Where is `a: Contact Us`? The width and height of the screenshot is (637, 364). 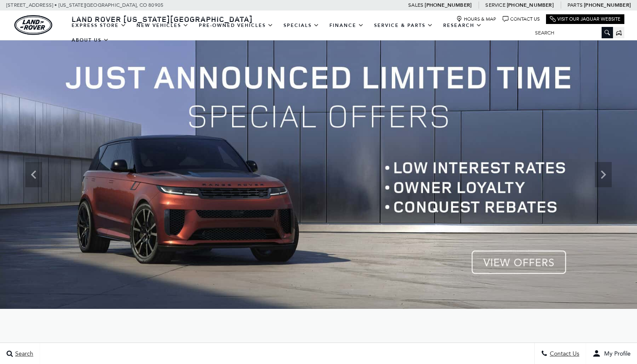
a: Contact Us is located at coordinates (521, 19).